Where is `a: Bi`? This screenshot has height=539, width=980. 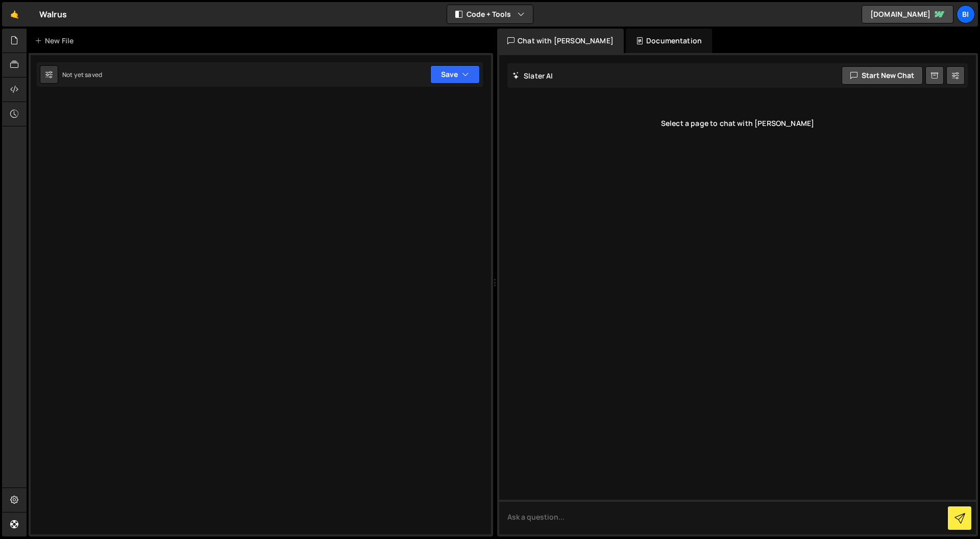
a: Bi is located at coordinates (965, 14).